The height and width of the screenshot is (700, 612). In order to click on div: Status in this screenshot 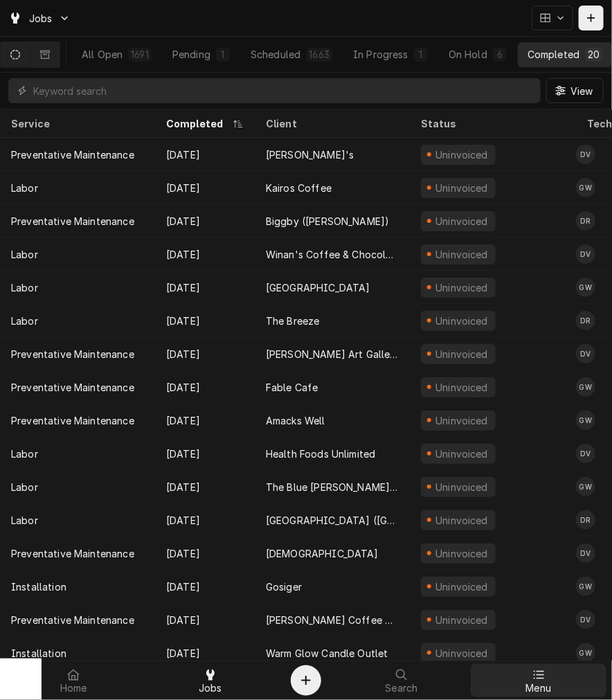, I will do `click(492, 123)`.